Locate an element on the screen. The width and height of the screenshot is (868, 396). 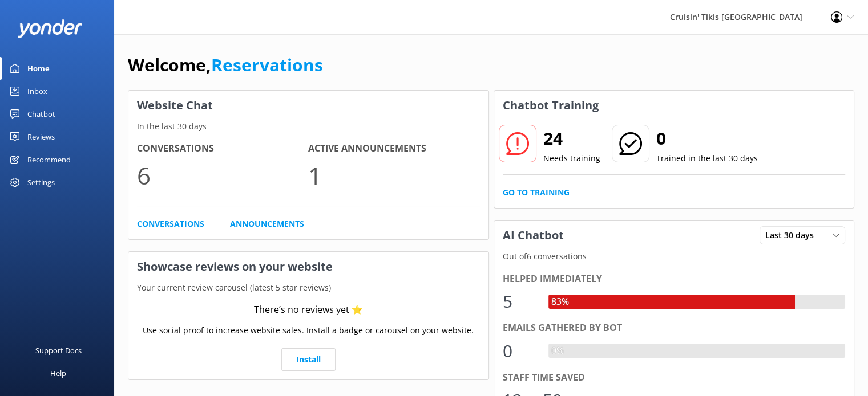
p: 1 is located at coordinates (394, 175).